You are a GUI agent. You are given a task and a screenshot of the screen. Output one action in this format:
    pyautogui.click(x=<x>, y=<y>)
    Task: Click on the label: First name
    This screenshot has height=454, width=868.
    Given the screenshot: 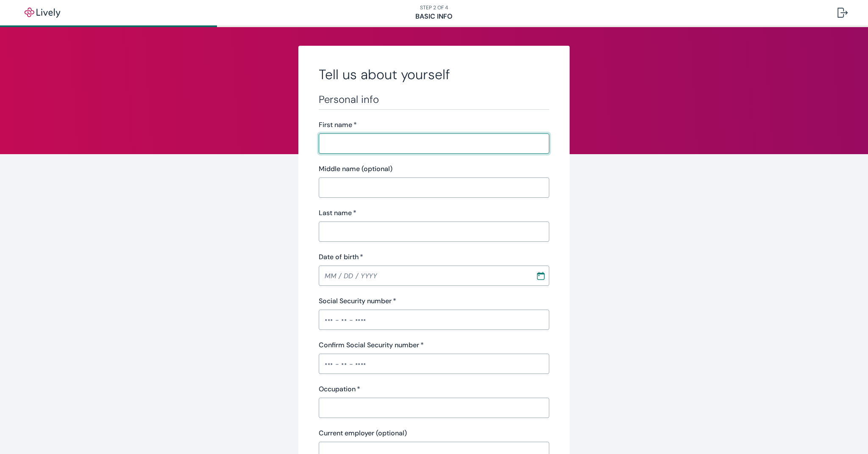 What is the action you would take?
    pyautogui.click(x=337, y=125)
    